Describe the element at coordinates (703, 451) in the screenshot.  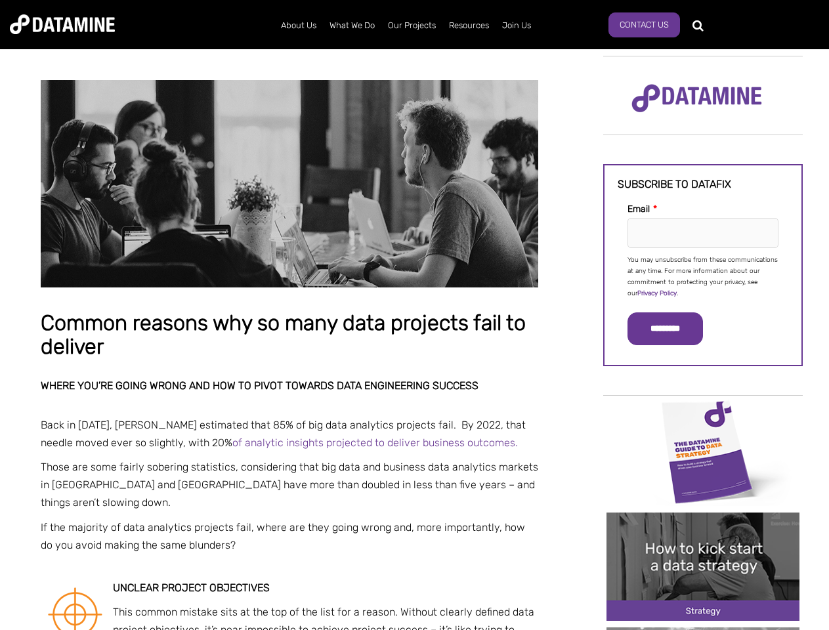
I see `img: Data Strategy Cover thumbnail` at that location.